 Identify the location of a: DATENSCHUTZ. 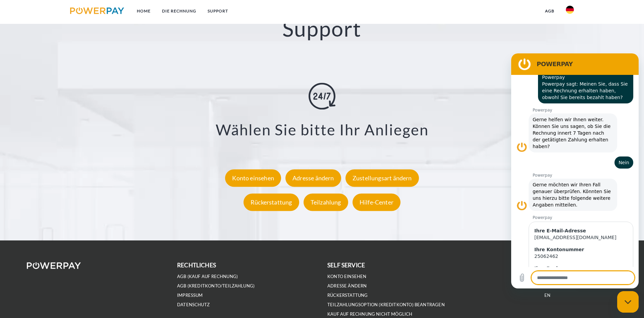
(193, 304).